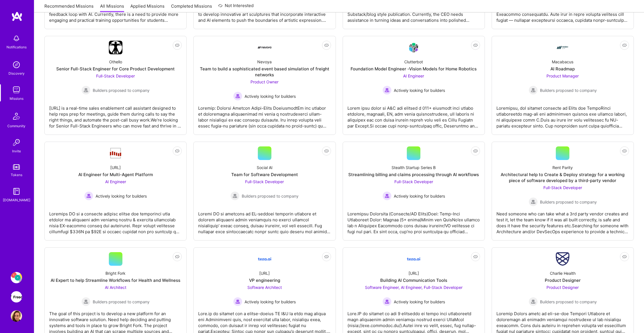  I want to click on div: Loremip: Dolorsi Ametcon Adipi-Elits DoeiusmodtEm inc utlabor et doloremagna aliquaenimad mi veni..., so click(264, 115).